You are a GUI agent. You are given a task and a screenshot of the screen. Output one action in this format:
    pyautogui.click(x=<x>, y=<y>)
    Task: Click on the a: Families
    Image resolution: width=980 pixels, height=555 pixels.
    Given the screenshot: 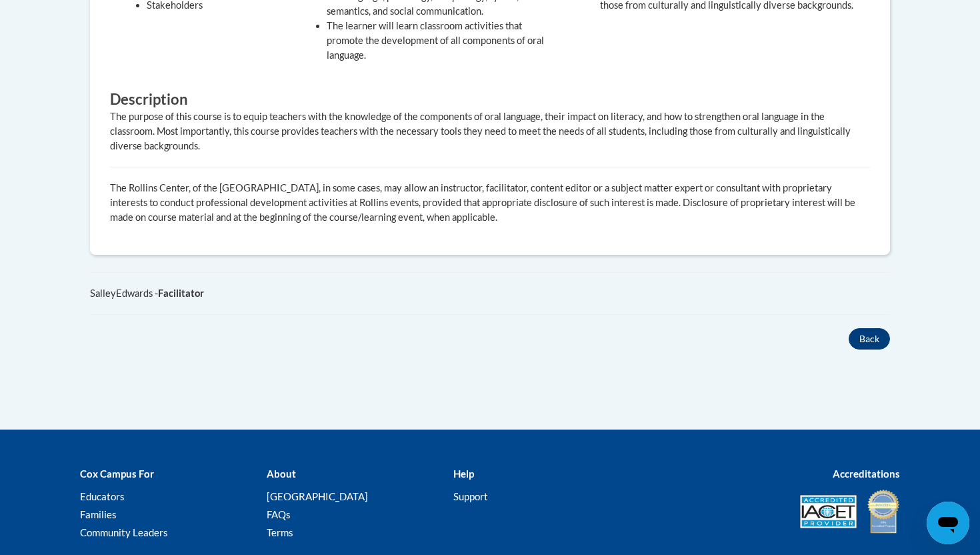 What is the action you would take?
    pyautogui.click(x=98, y=514)
    